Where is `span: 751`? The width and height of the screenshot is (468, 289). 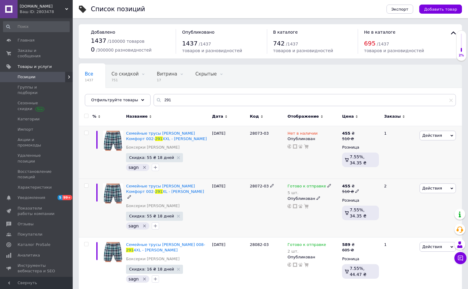
span: 751 is located at coordinates (125, 80).